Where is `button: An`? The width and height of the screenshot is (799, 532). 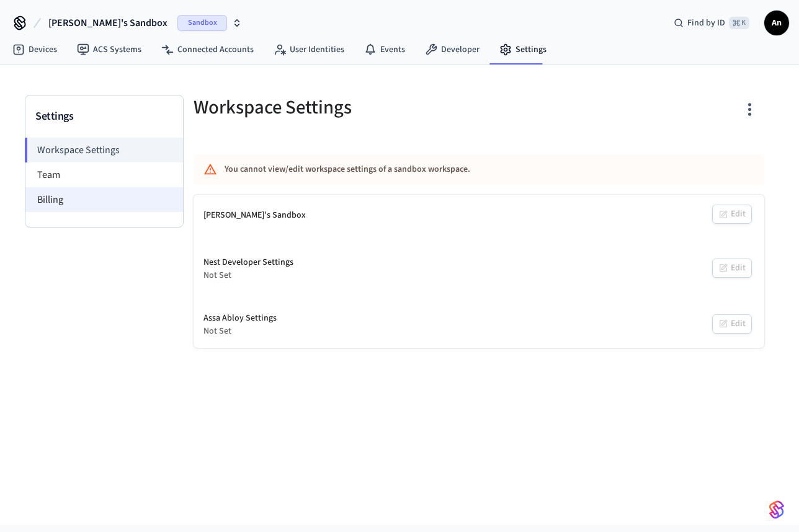 button: An is located at coordinates (777, 23).